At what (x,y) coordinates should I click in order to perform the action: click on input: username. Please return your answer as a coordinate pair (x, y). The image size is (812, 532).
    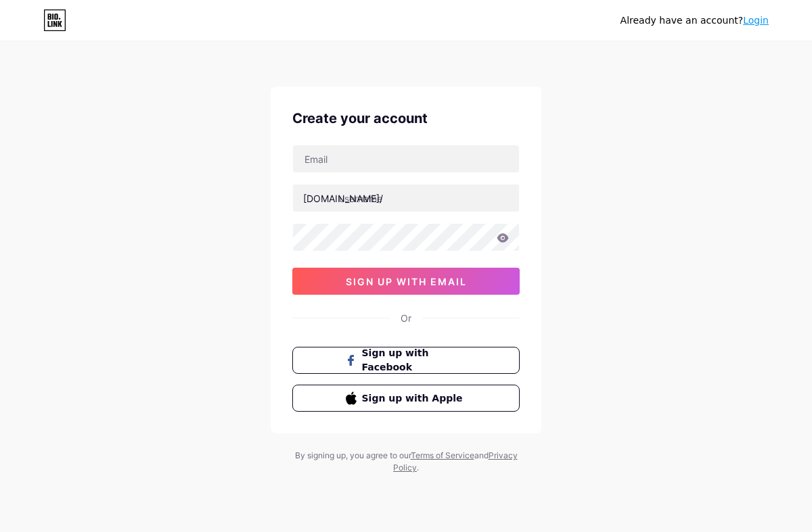
    Looking at the image, I should click on (406, 198).